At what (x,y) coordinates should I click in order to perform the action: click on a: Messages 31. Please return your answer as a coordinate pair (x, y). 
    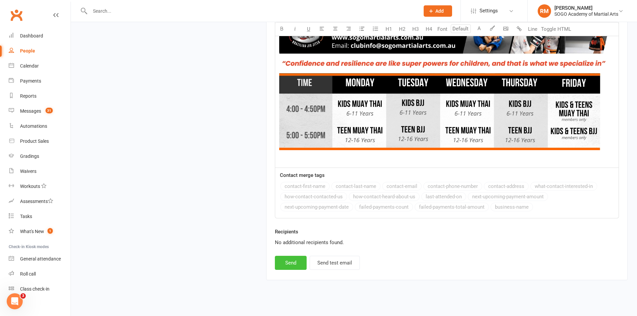
    Looking at the image, I should click on (39, 111).